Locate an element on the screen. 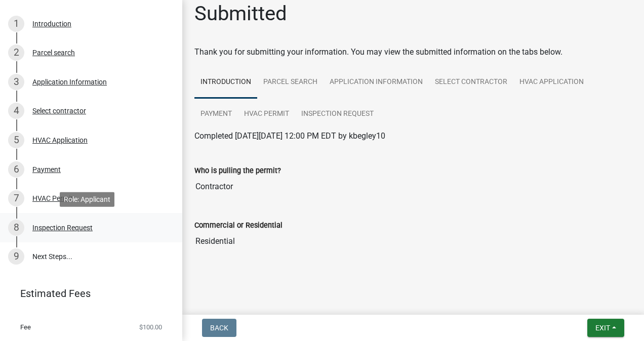 The height and width of the screenshot is (341, 644). label: Commercial or Residential is located at coordinates (238, 226).